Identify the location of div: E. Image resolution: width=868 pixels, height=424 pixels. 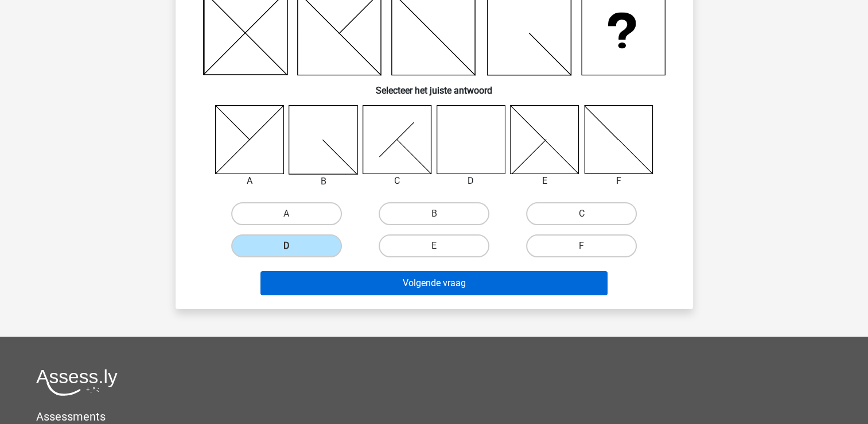
(544, 180).